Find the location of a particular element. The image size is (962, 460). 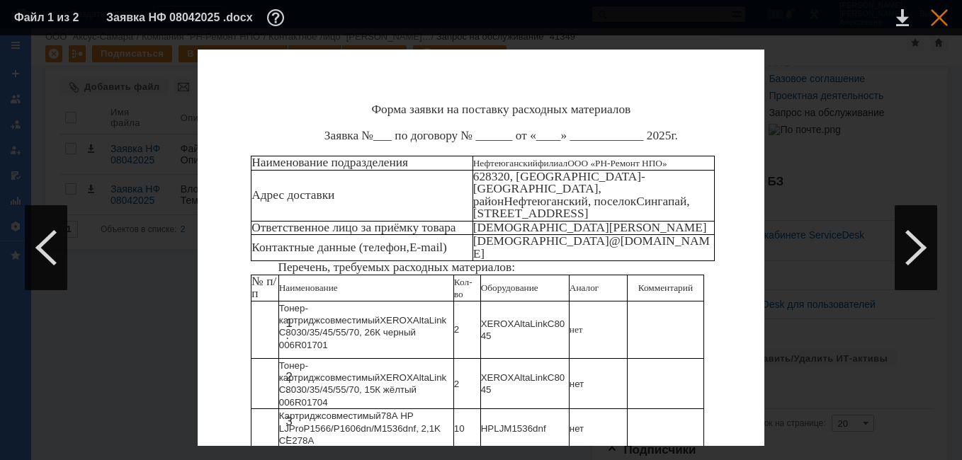

div: Файл 1 из 2 is located at coordinates (50, 18).